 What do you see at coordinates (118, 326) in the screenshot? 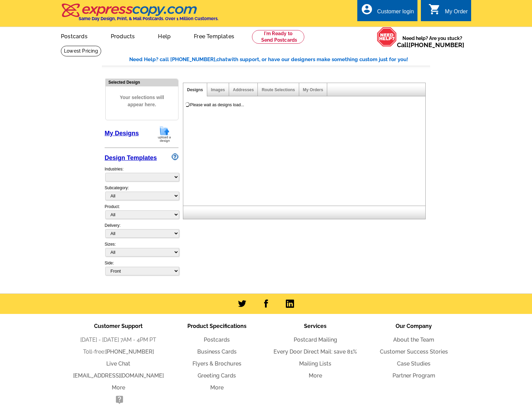
I see `span: Customer Support` at bounding box center [118, 326].